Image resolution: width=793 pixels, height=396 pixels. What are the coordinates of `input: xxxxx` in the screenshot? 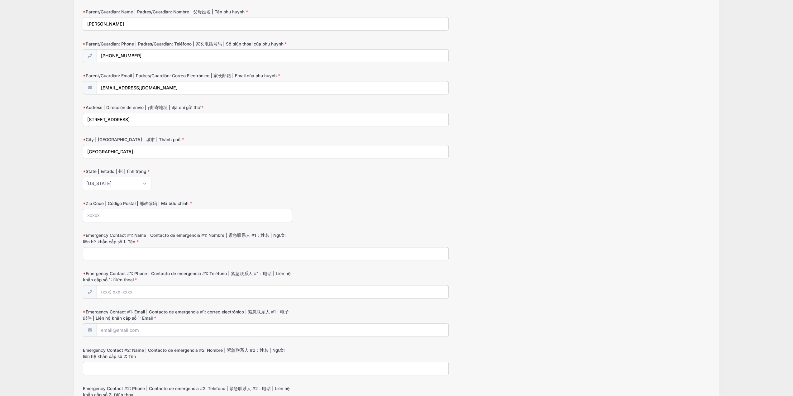 It's located at (187, 215).